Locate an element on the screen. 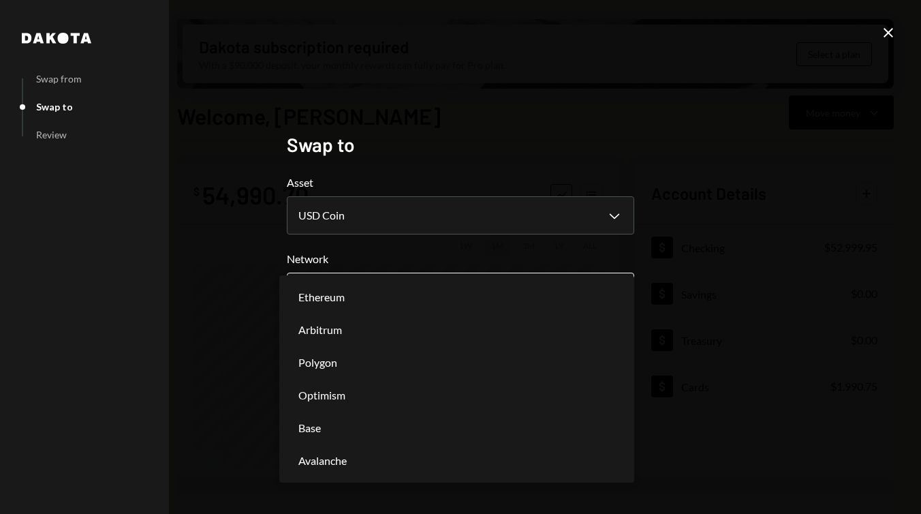 Image resolution: width=921 pixels, height=514 pixels. span: Arbitrum is located at coordinates (320, 330).